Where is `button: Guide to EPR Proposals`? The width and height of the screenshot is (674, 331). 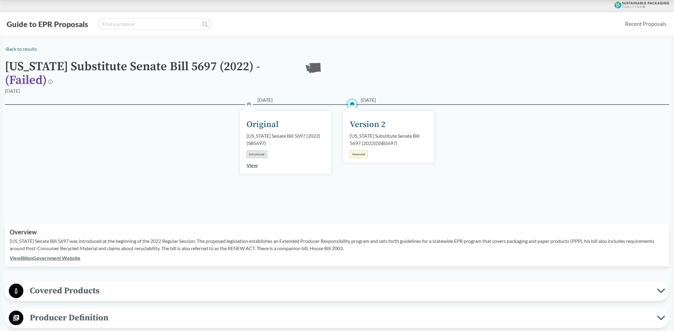 button: Guide to EPR Proposals is located at coordinates (47, 24).